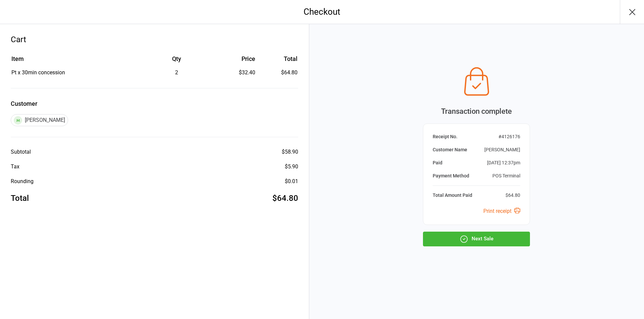 This screenshot has width=644, height=319. Describe the element at coordinates (177, 73) in the screenshot. I see `div: 2` at that location.